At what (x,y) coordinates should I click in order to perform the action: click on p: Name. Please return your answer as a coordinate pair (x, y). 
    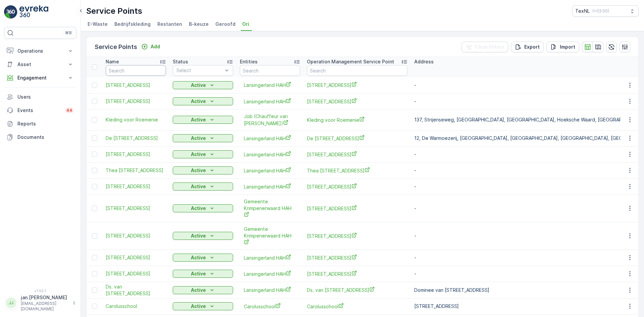
    Looking at the image, I should click on (112, 62).